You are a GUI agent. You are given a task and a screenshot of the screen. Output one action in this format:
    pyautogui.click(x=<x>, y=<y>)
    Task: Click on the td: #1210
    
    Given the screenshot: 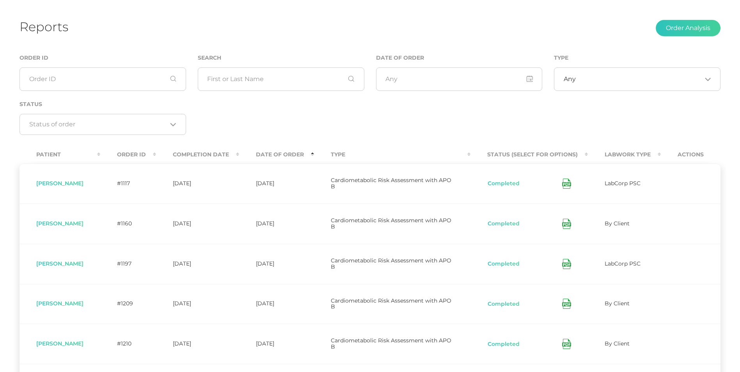 What is the action you would take?
    pyautogui.click(x=128, y=343)
    